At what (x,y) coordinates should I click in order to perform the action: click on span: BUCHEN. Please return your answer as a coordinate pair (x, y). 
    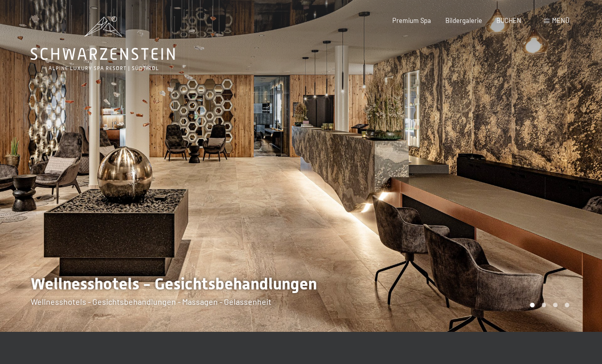
    Looking at the image, I should click on (508, 20).